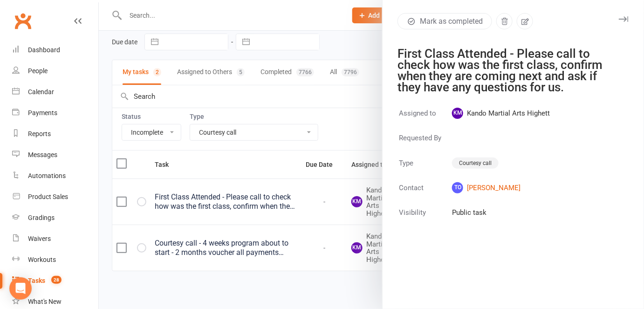 The image size is (644, 309). What do you see at coordinates (444, 21) in the screenshot?
I see `button: Mark as completed` at bounding box center [444, 21].